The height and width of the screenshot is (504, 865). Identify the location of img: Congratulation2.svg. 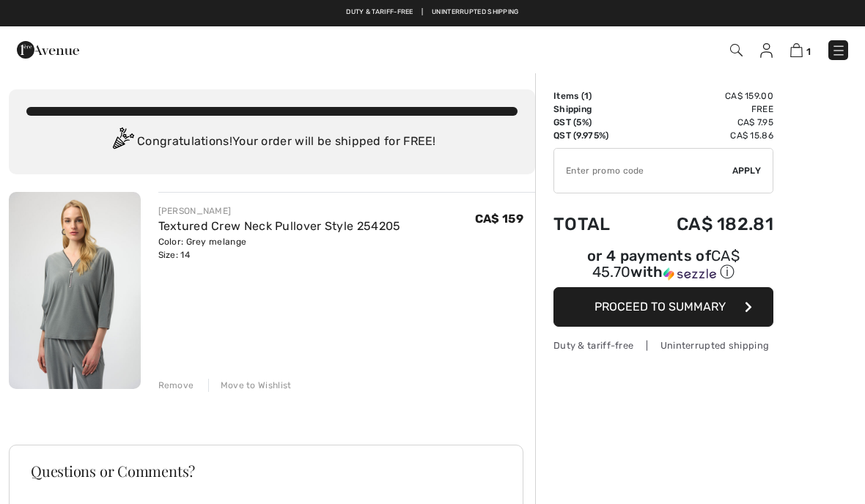
(123, 143).